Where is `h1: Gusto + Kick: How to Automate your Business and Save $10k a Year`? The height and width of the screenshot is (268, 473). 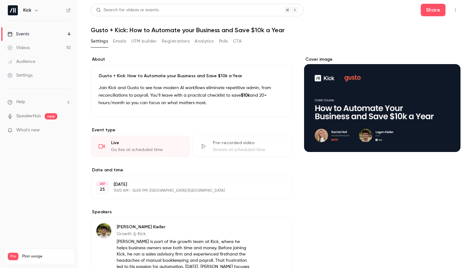
h1: Gusto + Kick: How to Automate your Business and Save $10k a Year is located at coordinates (276, 30).